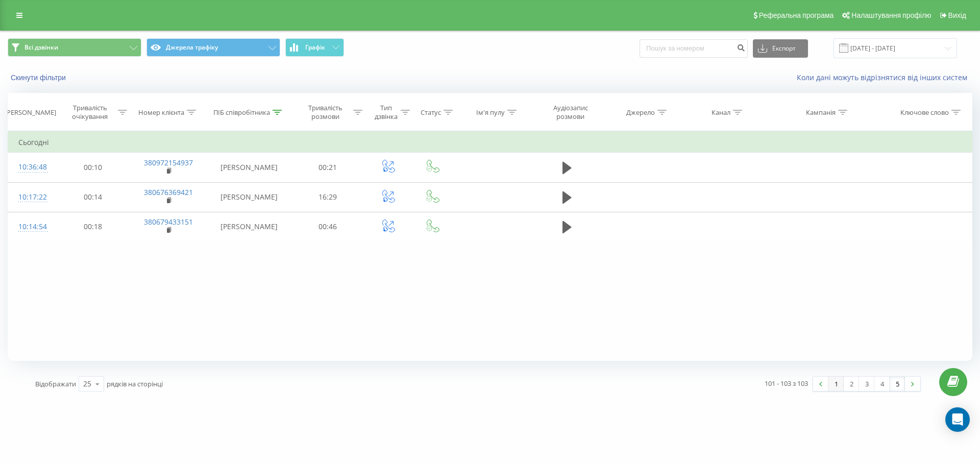 The width and height of the screenshot is (980, 465). Describe the element at coordinates (161, 112) in the screenshot. I see `div: Номер клієнта` at that location.